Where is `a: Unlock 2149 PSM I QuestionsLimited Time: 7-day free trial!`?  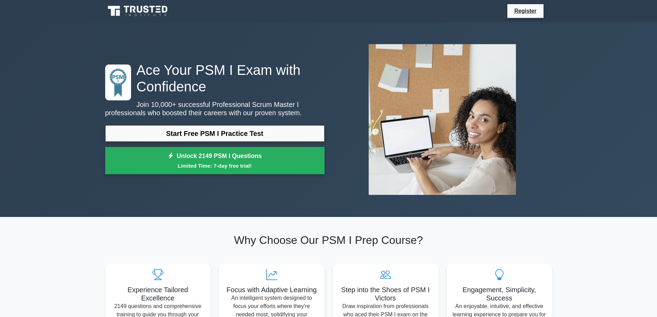 a: Unlock 2149 PSM I QuestionsLimited Time: 7-day free trial! is located at coordinates (215, 161).